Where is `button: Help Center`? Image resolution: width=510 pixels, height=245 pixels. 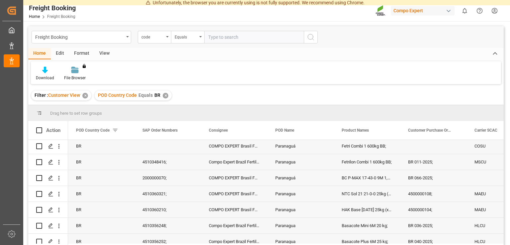 button: Help Center is located at coordinates (479, 11).